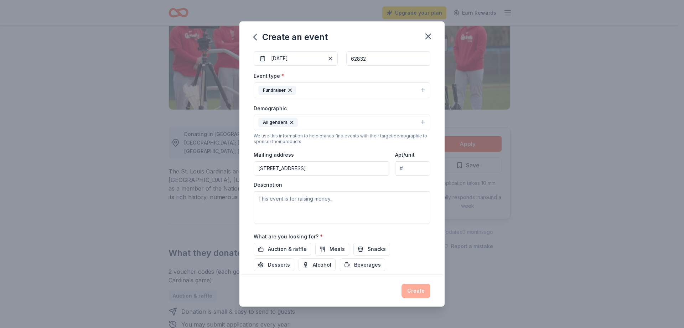 Image resolution: width=684 pixels, height=328 pixels. Describe the element at coordinates (337, 249) in the screenshot. I see `span: Meals` at that location.